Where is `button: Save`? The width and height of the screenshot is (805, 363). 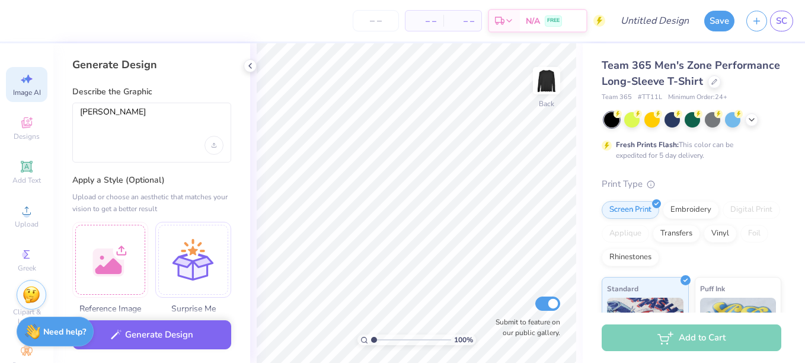 button: Save is located at coordinates (719, 21).